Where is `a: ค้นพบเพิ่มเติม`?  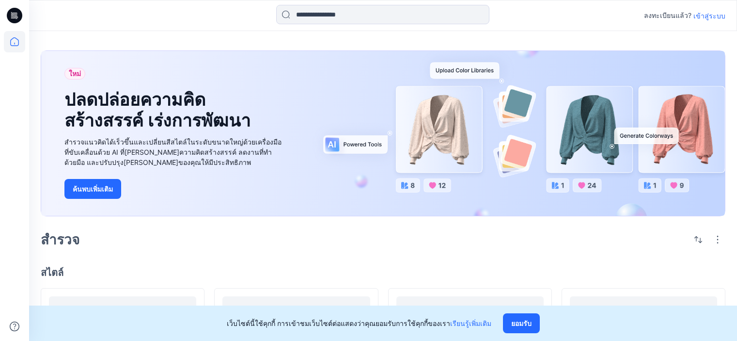
a: ค้นพบเพิ่มเติม is located at coordinates (173, 188).